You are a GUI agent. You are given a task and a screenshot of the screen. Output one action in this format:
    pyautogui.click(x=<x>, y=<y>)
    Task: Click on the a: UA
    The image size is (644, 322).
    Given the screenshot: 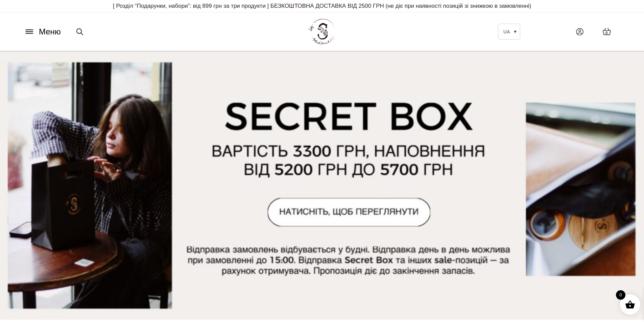 What is the action you would take?
    pyautogui.click(x=509, y=32)
    